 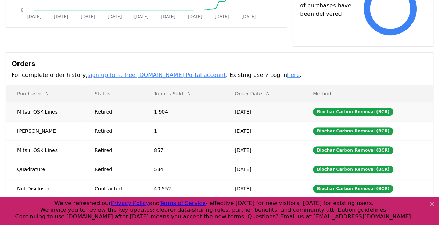 I want to click on td: 40’552, so click(x=183, y=188).